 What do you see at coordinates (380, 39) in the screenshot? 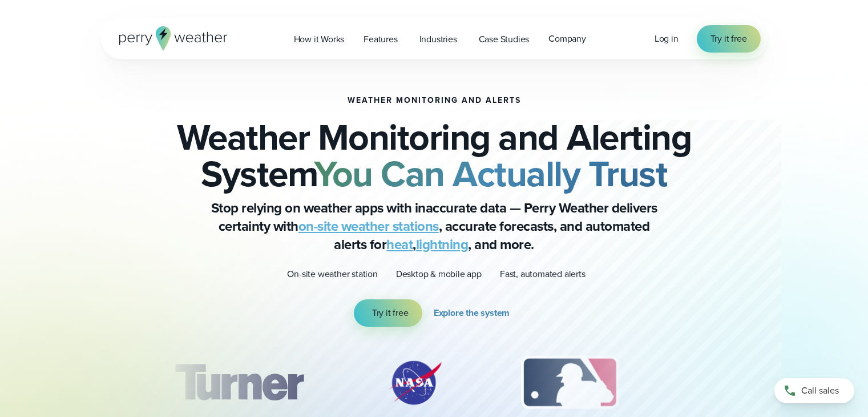
I see `span: Features` at bounding box center [380, 39].